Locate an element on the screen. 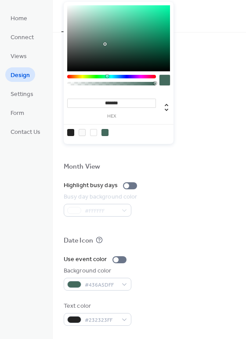 The width and height of the screenshot is (246, 339). div: Date Icon is located at coordinates (78, 241).